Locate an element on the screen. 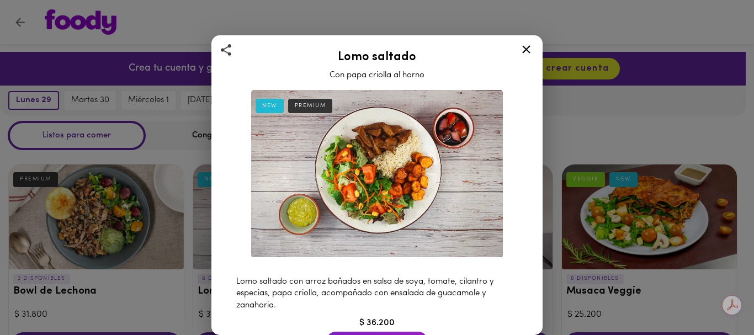 This screenshot has width=754, height=335. div: PREMIUM is located at coordinates (310, 106).